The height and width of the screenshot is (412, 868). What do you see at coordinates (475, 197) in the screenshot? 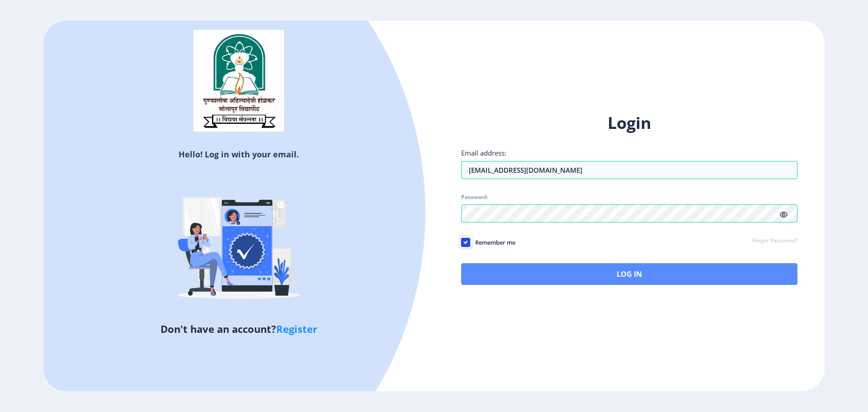
I see `label: Password:` at bounding box center [475, 197].